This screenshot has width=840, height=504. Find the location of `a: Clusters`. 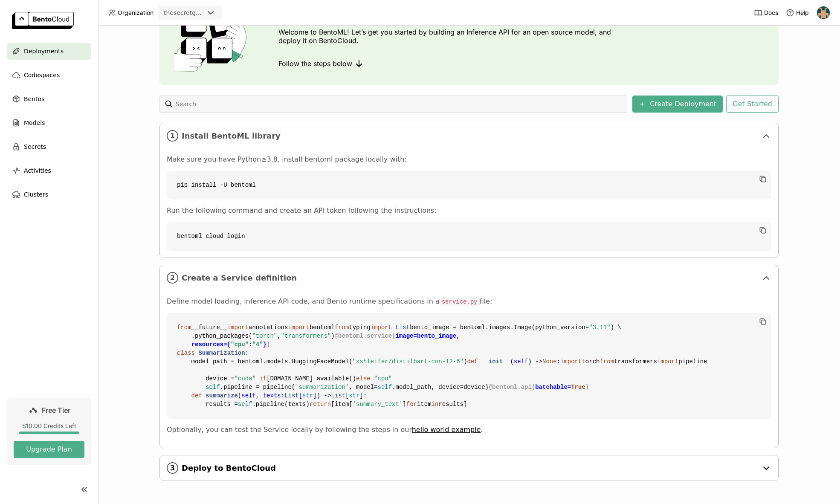

a: Clusters is located at coordinates (49, 194).